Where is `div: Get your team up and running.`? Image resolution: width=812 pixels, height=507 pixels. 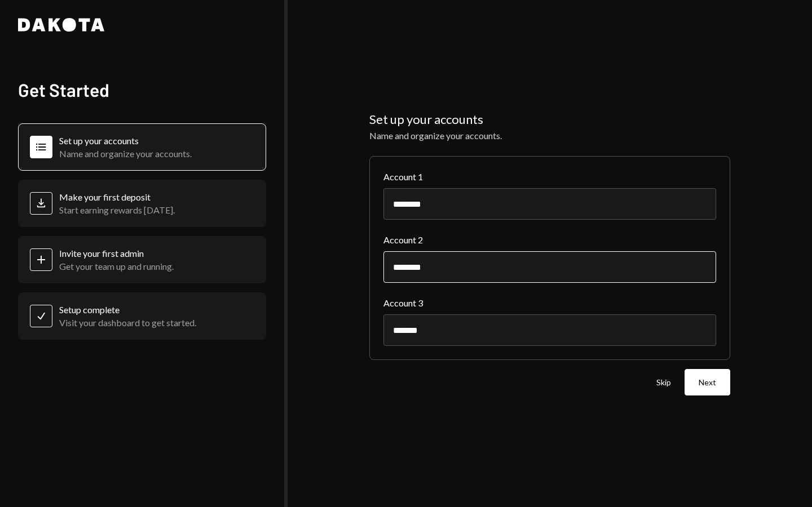
div: Get your team up and running. is located at coordinates (116, 266).